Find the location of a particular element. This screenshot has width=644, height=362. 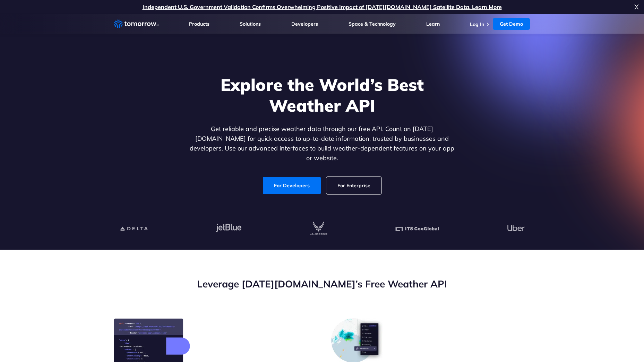

a: For Developers is located at coordinates (291, 185).